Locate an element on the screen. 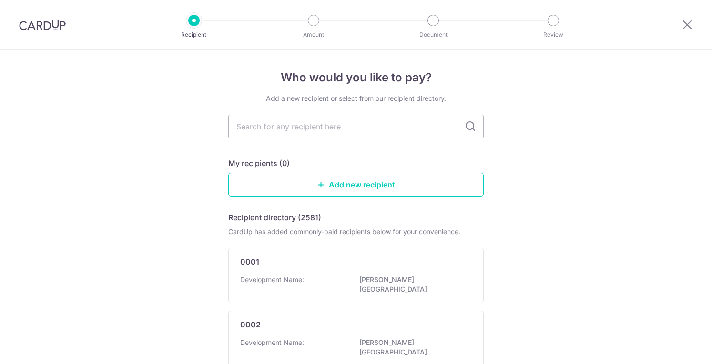 Image resolution: width=712 pixels, height=364 pixels. p: 0001 is located at coordinates (250, 262).